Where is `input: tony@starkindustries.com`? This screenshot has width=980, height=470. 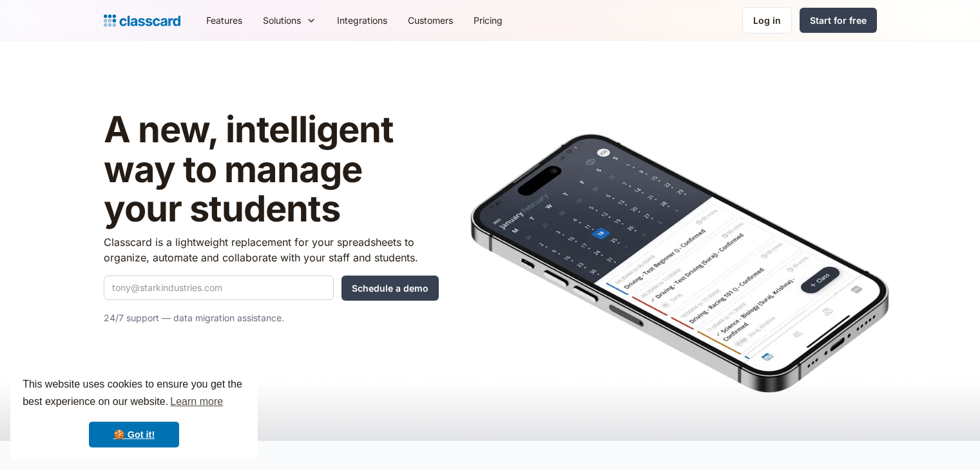
input: tony@starkindustries.com is located at coordinates (218, 288).